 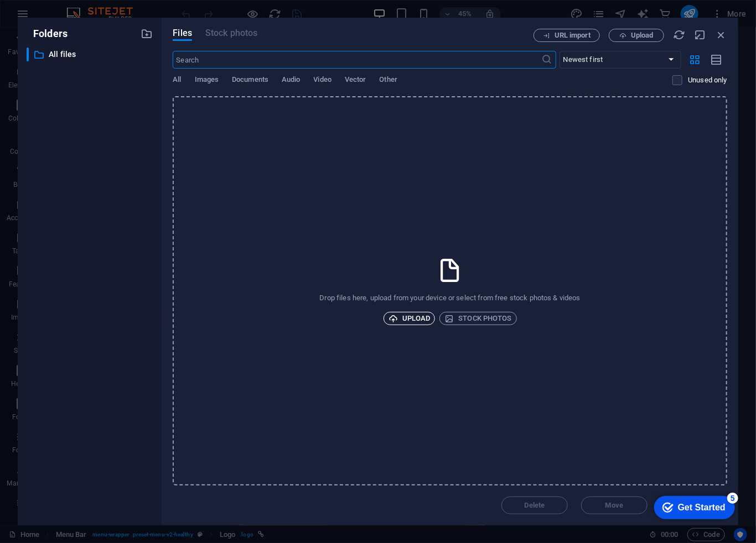 I want to click on span: Video, so click(x=323, y=81).